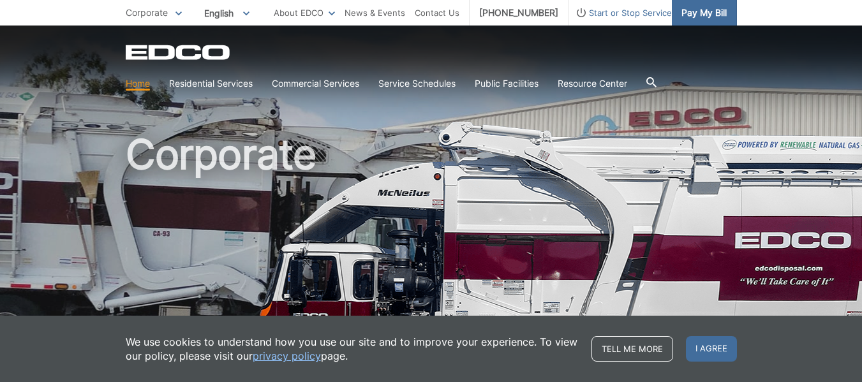 Image resolution: width=862 pixels, height=382 pixels. What do you see at coordinates (506, 84) in the screenshot?
I see `a: Public Facilities` at bounding box center [506, 84].